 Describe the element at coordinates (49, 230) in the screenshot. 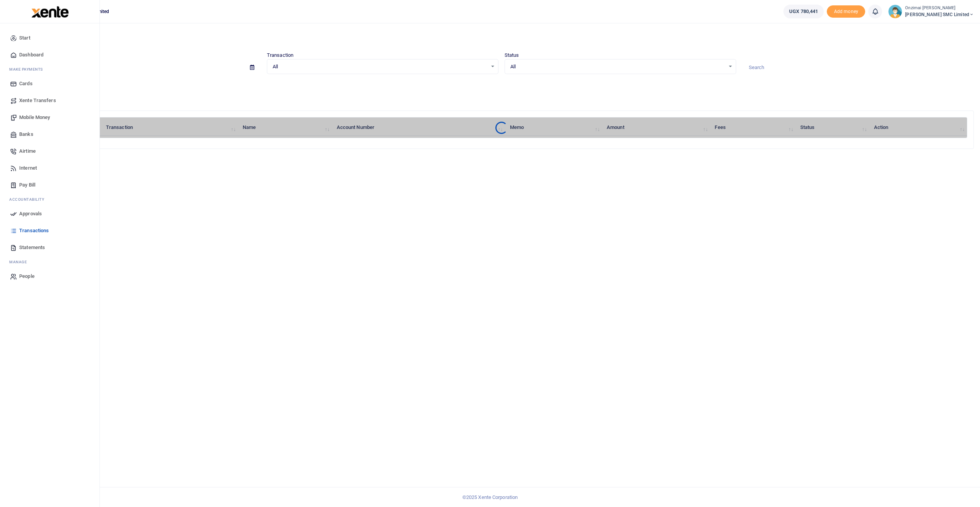

I see `a: Transactions` at that location.